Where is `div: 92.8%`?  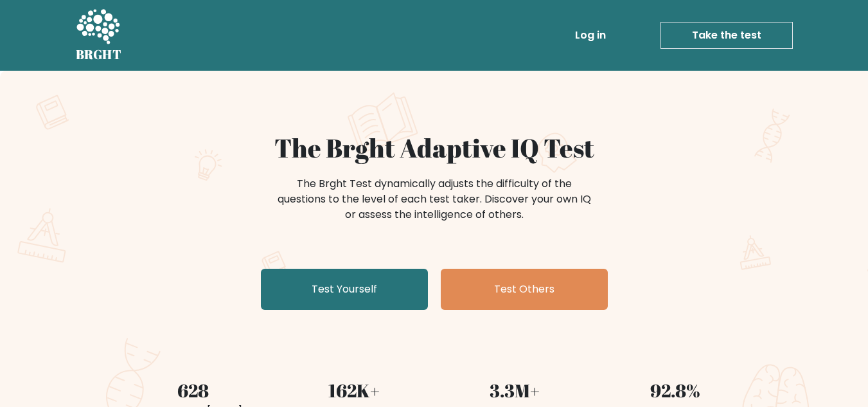 div: 92.8% is located at coordinates (675, 390).